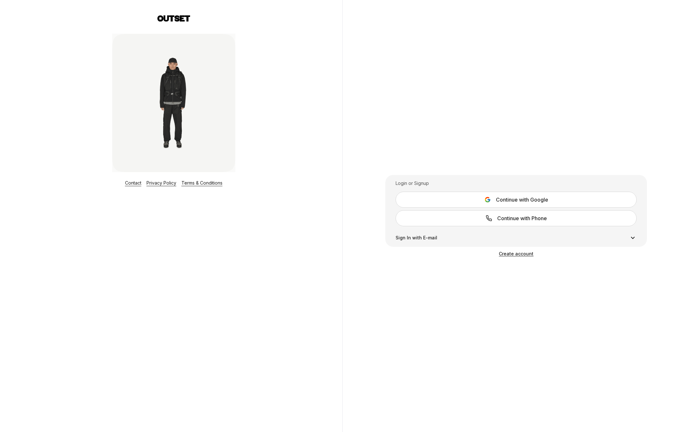 The width and height of the screenshot is (695, 432). I want to click on button: Continue with Google, so click(516, 200).